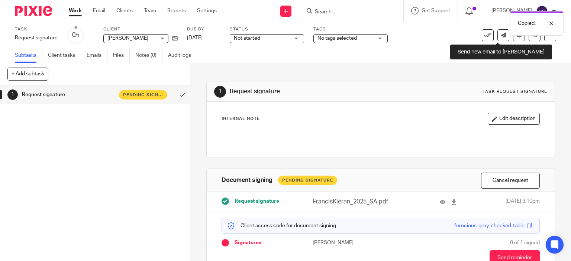  I want to click on label: Due by, so click(204, 29).